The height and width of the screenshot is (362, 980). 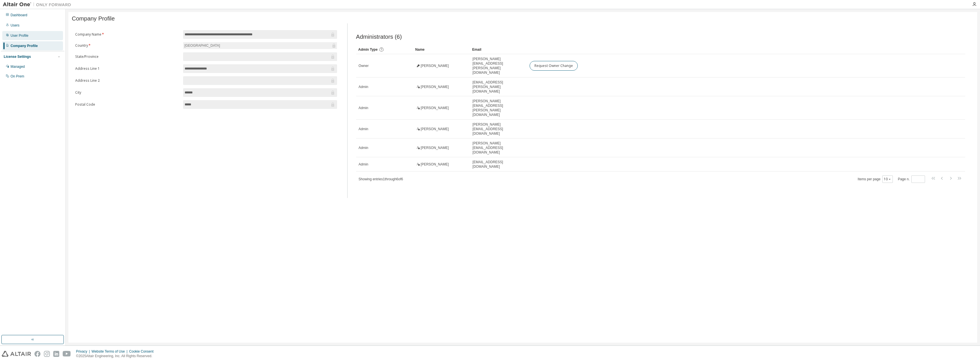 What do you see at coordinates (128, 35) in the screenshot?
I see `label: Company Name` at bounding box center [128, 35].